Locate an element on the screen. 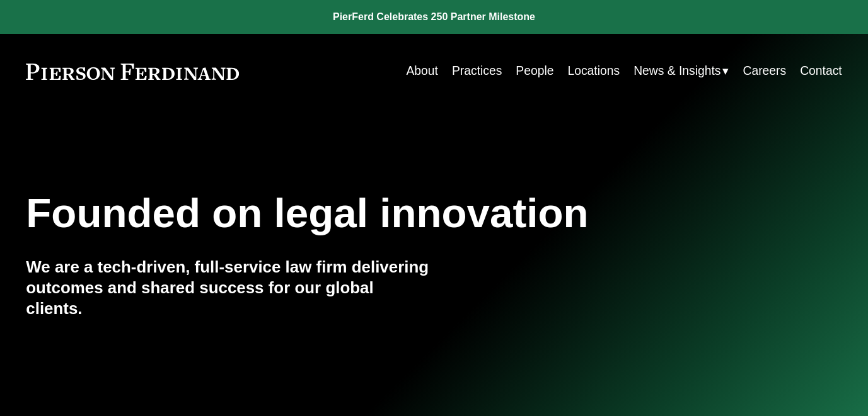 This screenshot has height=416, width=868. a: About is located at coordinates (422, 71).